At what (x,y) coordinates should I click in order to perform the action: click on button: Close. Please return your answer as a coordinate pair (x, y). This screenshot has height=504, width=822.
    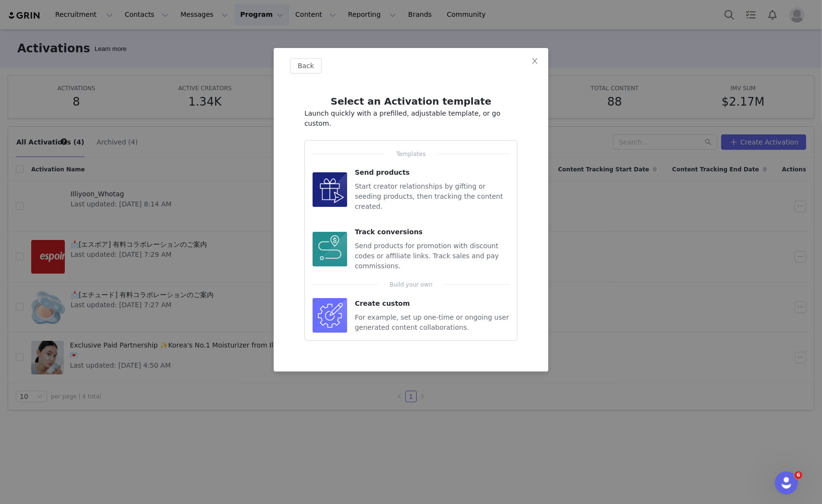
    Looking at the image, I should click on (535, 61).